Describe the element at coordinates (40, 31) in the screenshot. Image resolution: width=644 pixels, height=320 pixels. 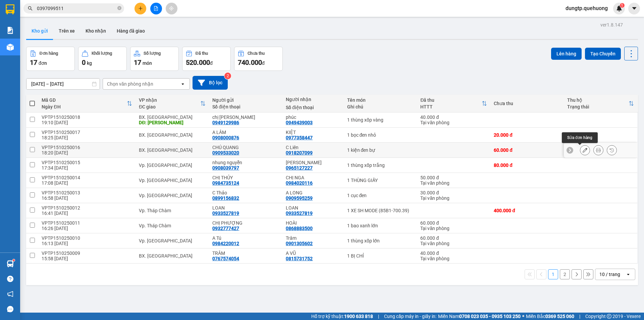
I see `button: Kho gửi` at that location.